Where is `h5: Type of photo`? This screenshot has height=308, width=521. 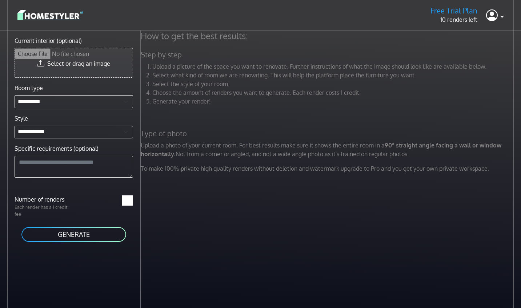 h5: Type of photo is located at coordinates (328, 133).